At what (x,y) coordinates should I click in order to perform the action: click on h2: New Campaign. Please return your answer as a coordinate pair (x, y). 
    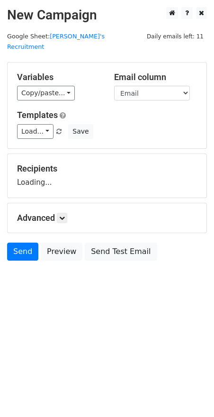
    Looking at the image, I should click on (107, 15).